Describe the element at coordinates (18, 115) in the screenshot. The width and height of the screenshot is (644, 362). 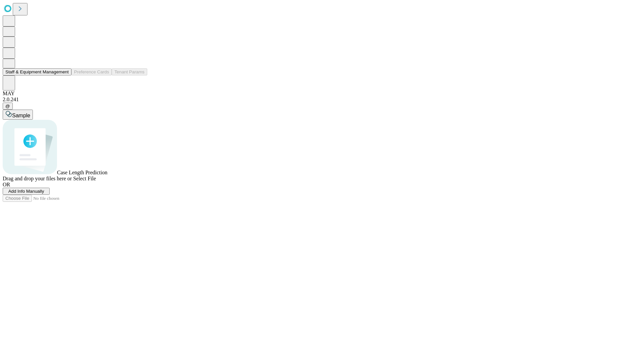
I see `button: Sample` at that location.